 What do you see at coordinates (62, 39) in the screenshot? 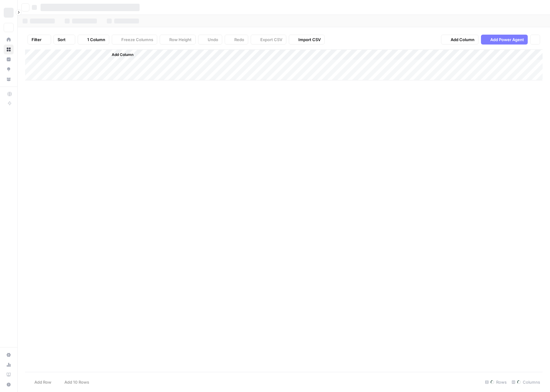
I see `span: Sort` at bounding box center [62, 39].